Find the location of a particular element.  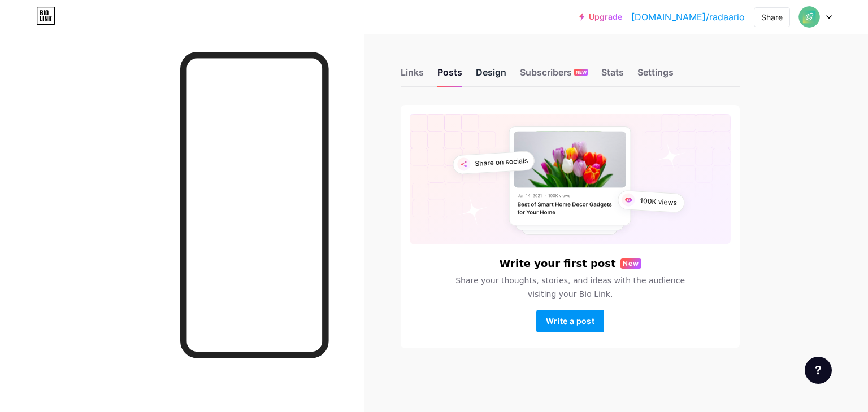

span: Share your thoughts, stories, and ideas with the audience visiting your Bio Link. is located at coordinates (570, 287).